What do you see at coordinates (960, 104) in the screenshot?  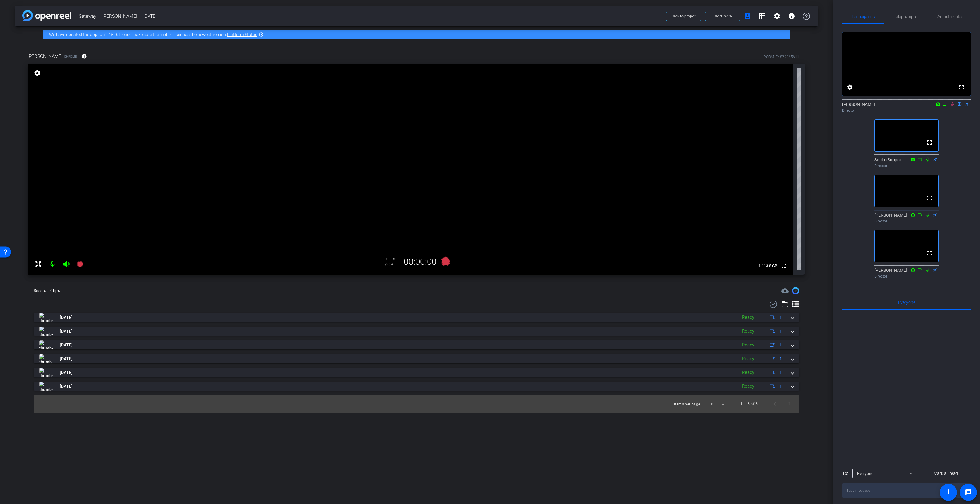 I see `mat-icon: flip` at bounding box center [960, 104].